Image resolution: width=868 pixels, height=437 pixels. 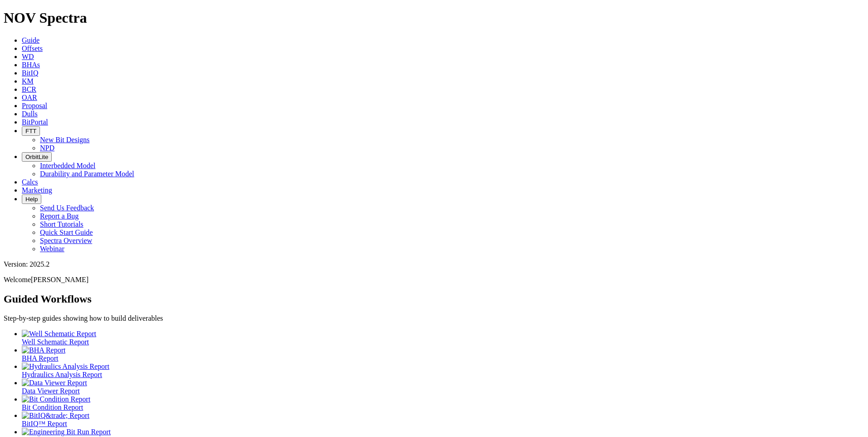 I want to click on a: Dulls, so click(x=30, y=114).